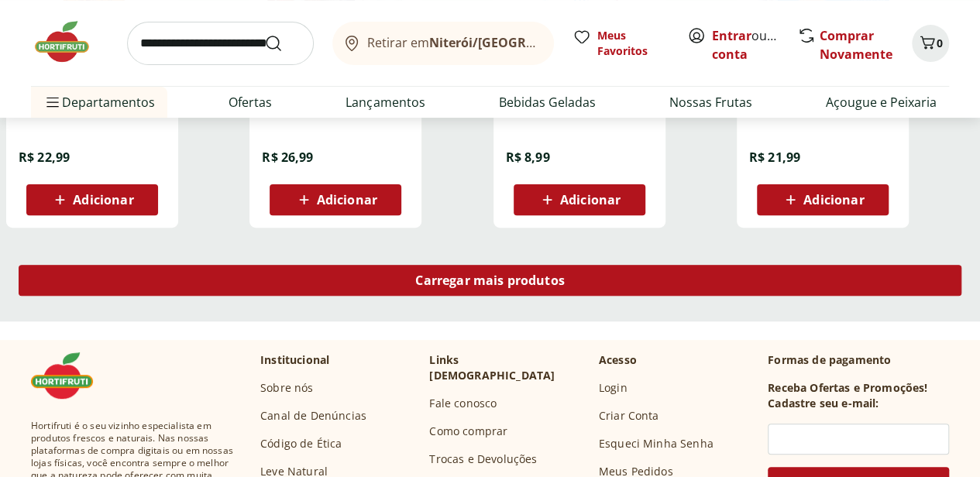 This screenshot has height=477, width=980. I want to click on span: ou, so click(746, 45).